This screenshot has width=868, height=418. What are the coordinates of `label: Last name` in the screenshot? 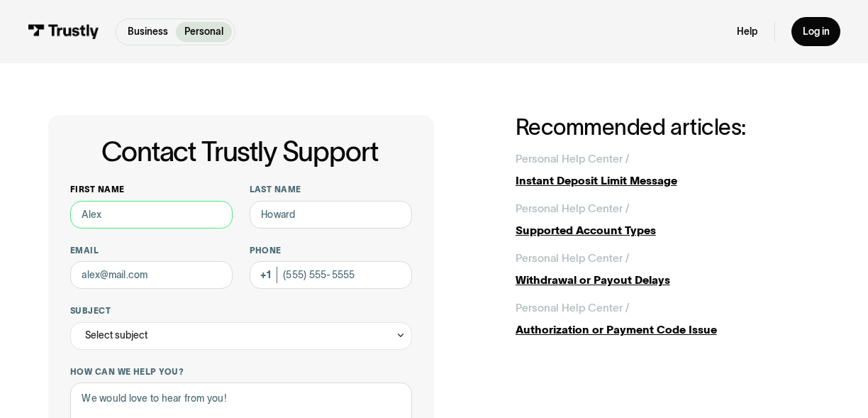 It's located at (330, 190).